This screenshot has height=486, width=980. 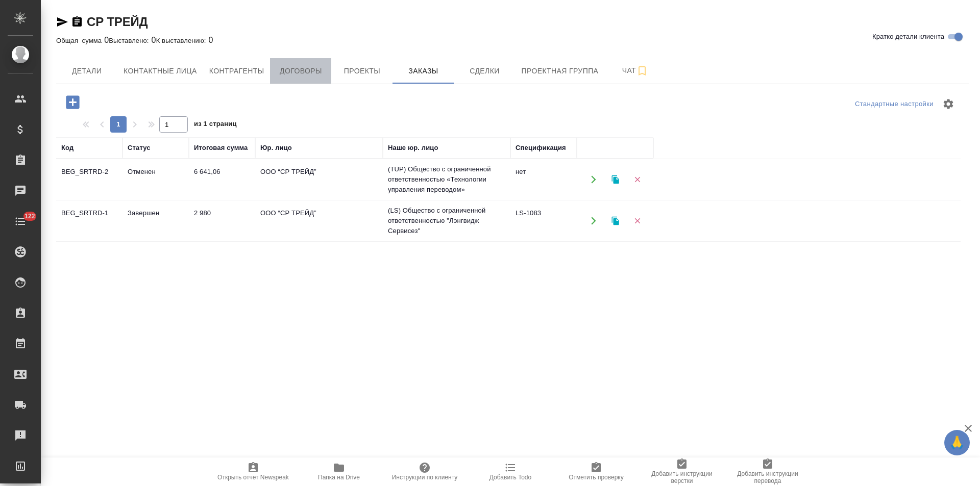 I want to click on span: Проекты, so click(x=362, y=71).